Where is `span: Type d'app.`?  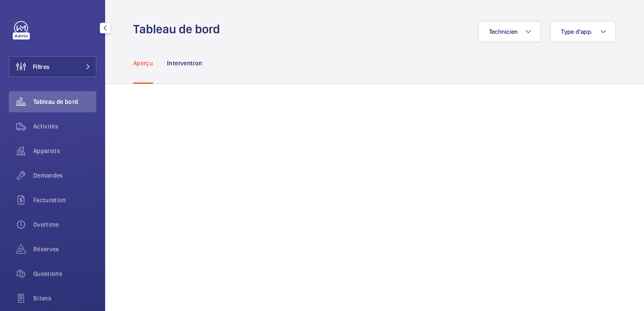 span: Type d'app. is located at coordinates (576, 31).